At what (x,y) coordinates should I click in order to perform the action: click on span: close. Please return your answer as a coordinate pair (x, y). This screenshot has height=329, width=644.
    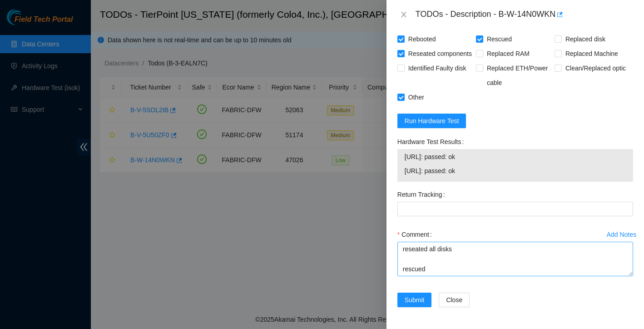
    Looking at the image, I should click on (403, 15).